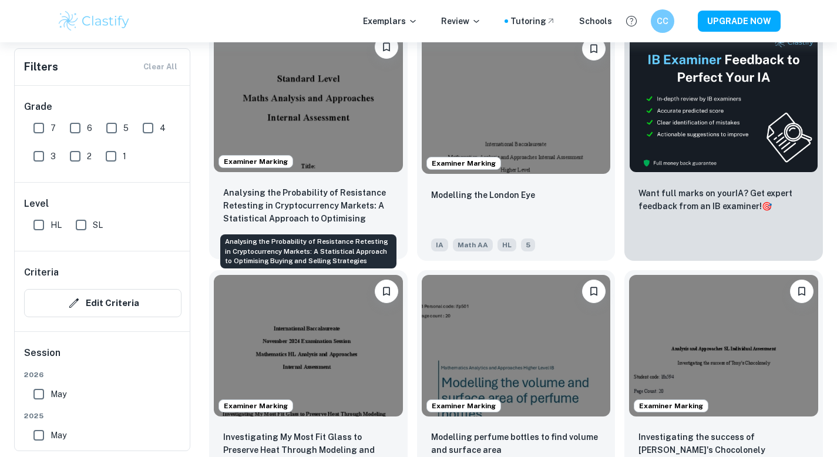 The image size is (837, 457). What do you see at coordinates (516, 345) in the screenshot?
I see `img: Math AA IA example thumbnail: Modelling perfume bottles to find volume` at bounding box center [516, 345].